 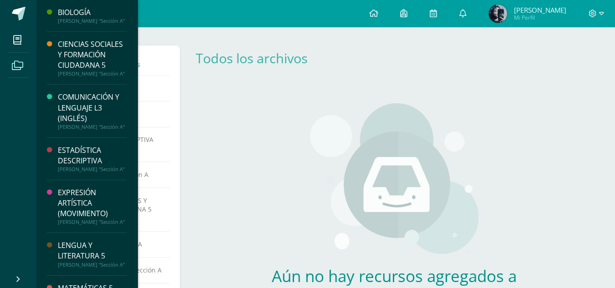 What do you see at coordinates (498, 14) in the screenshot?
I see `img: 7ca654145f36941c0b4757773d7a21b0.png` at bounding box center [498, 14].